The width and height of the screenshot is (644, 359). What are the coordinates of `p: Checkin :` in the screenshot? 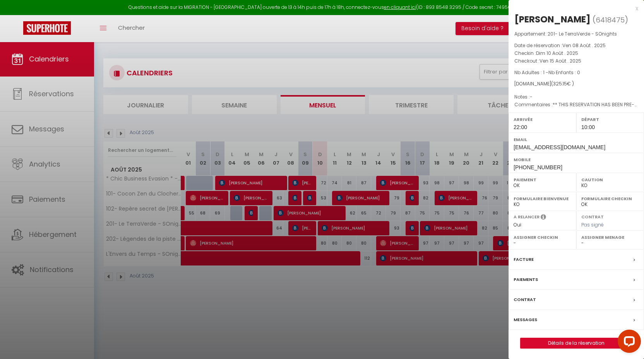 It's located at (576, 53).